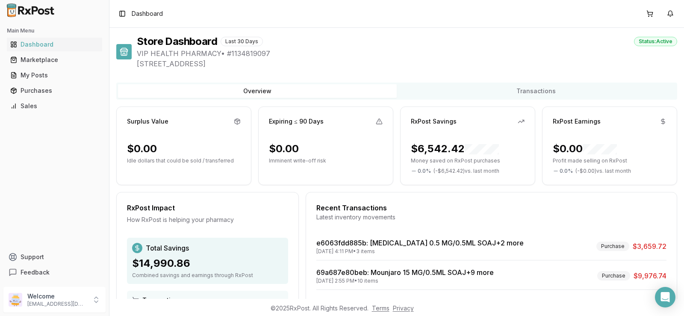 This screenshot has width=684, height=316. Describe the element at coordinates (54, 106) in the screenshot. I see `button: Sales` at that location.